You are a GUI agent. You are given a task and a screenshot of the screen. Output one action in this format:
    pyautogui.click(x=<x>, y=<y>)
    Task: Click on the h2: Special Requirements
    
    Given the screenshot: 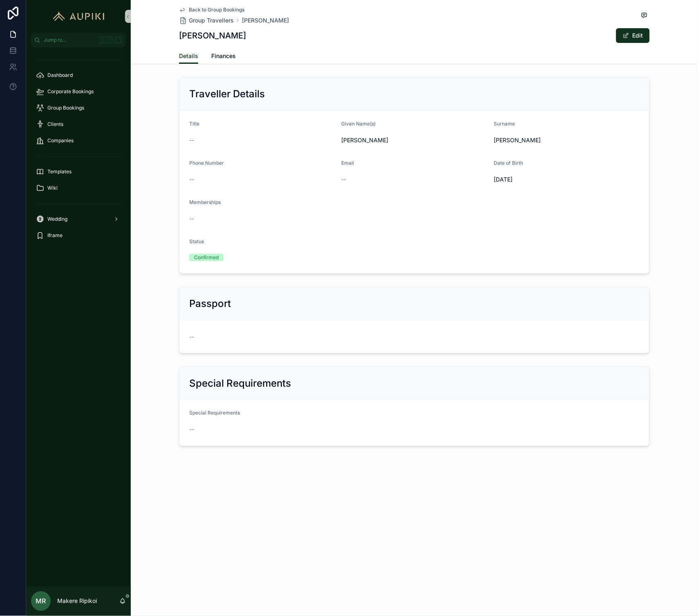 What is the action you would take?
    pyautogui.click(x=240, y=383)
    